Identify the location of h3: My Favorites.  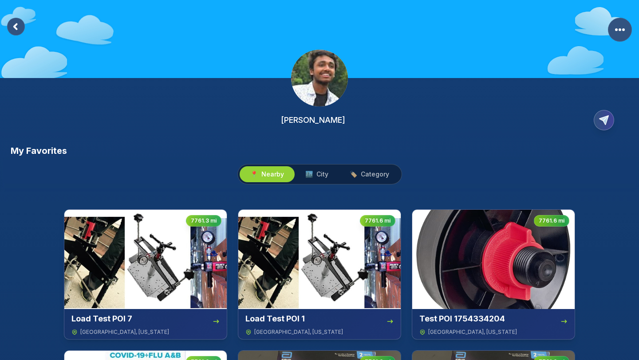
(39, 151).